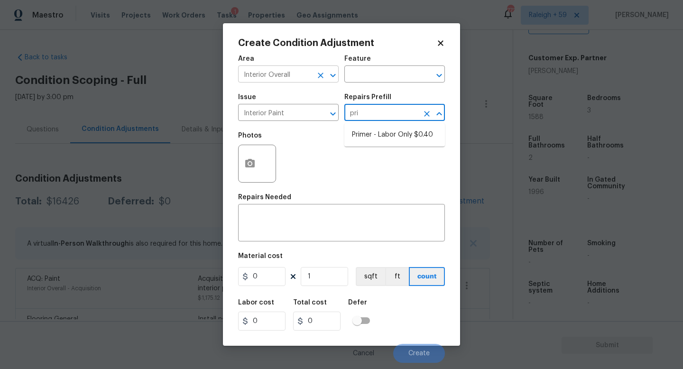 This screenshot has width=683, height=369. Describe the element at coordinates (367, 97) in the screenshot. I see `h5: Repairs Prefill` at that location.